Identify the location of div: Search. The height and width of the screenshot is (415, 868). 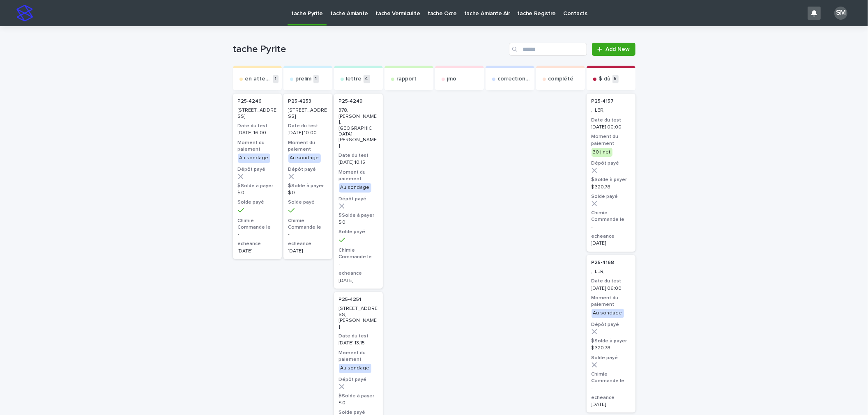
(548, 49).